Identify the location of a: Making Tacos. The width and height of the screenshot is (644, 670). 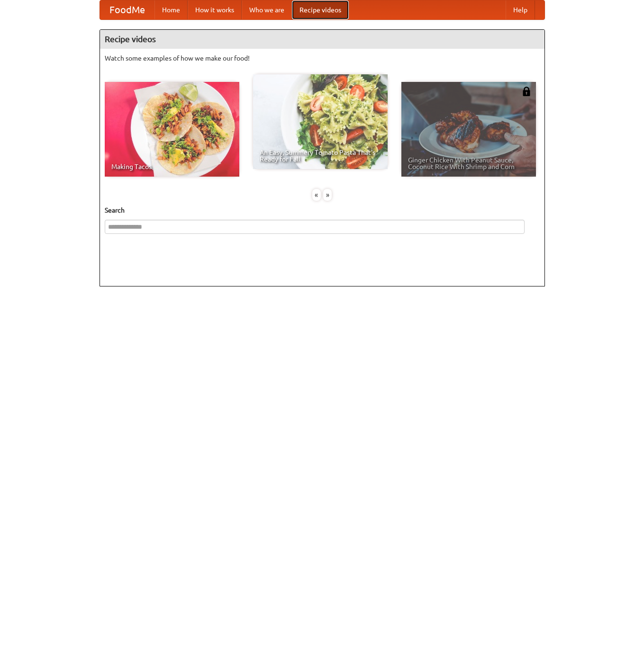
(172, 129).